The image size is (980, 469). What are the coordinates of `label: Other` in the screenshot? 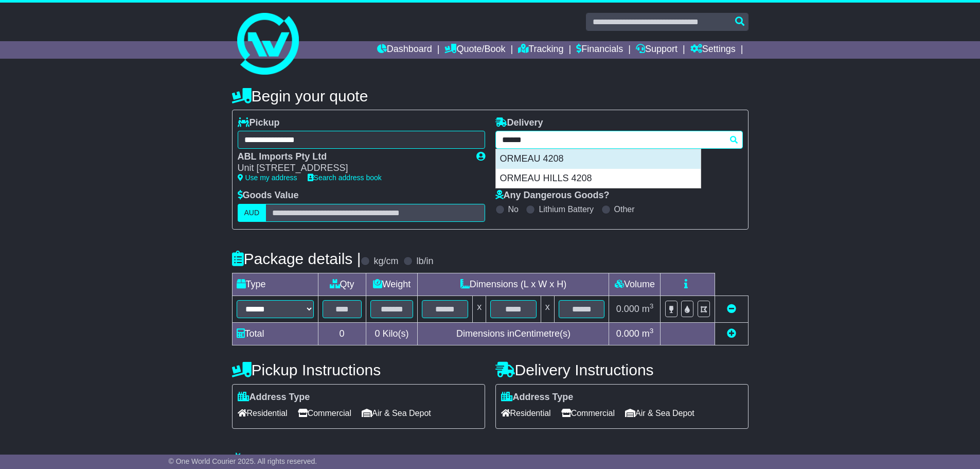 It's located at (625, 209).